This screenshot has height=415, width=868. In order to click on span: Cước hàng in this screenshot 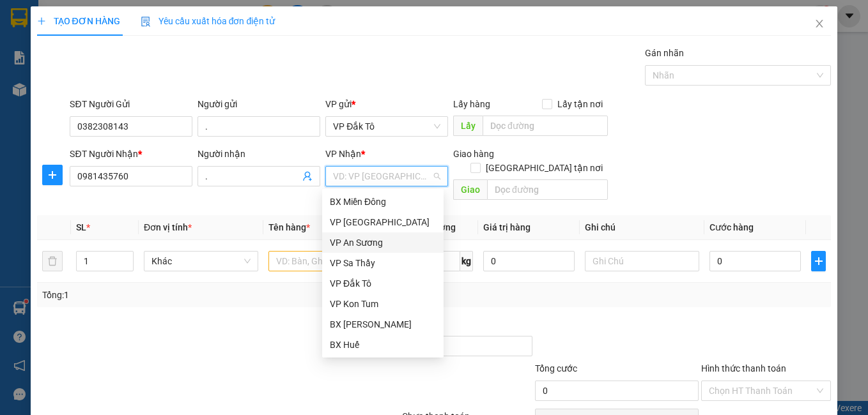, I will do `click(732, 227)`.